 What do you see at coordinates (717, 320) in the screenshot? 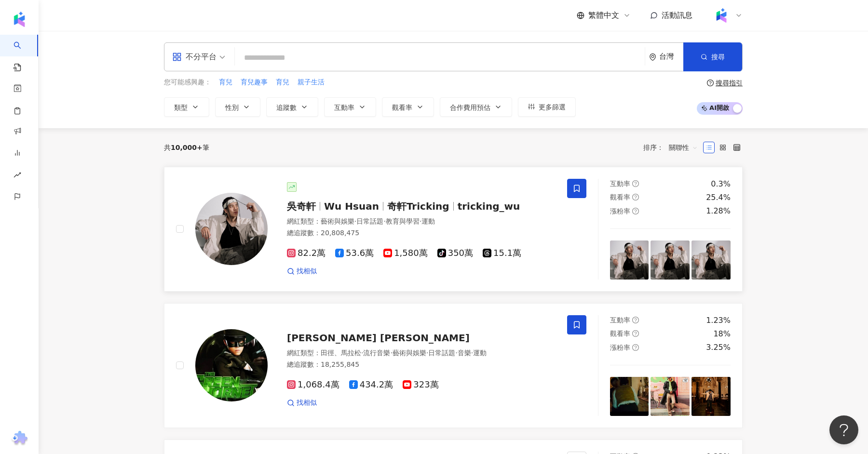
I see `div: 1.23%` at bounding box center [717, 320].